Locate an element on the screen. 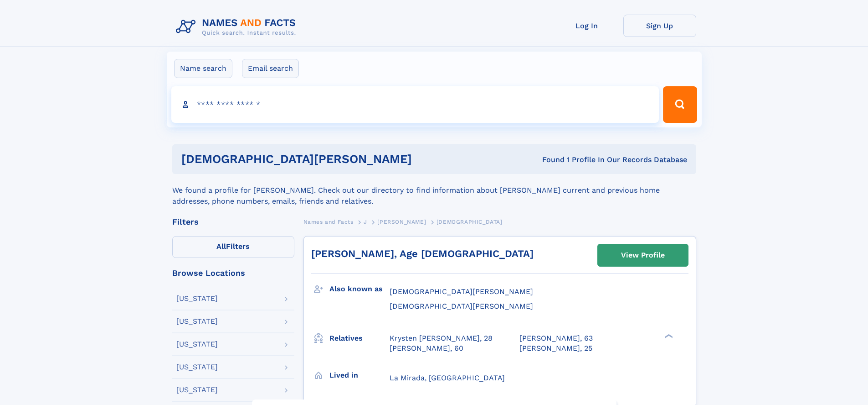 This screenshot has width=868, height=405. label: Email search is located at coordinates (270, 68).